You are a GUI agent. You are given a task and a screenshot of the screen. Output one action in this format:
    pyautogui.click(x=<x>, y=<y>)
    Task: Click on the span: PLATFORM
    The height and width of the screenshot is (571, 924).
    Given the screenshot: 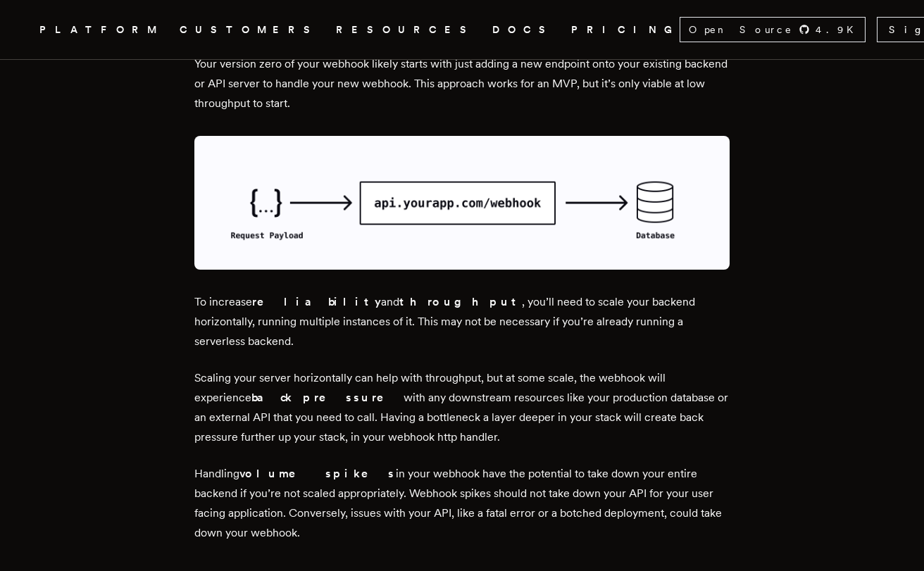 What is the action you would take?
    pyautogui.click(x=100, y=30)
    